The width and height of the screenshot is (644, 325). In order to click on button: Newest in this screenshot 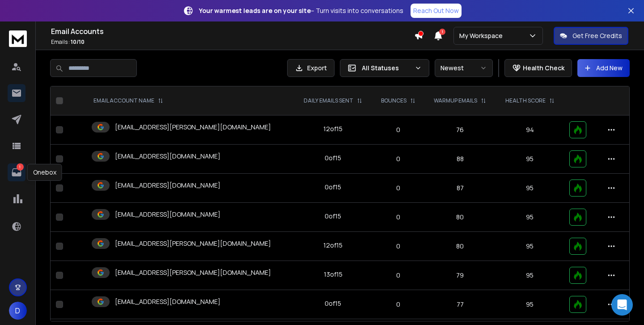, I will do `click(464, 68)`.